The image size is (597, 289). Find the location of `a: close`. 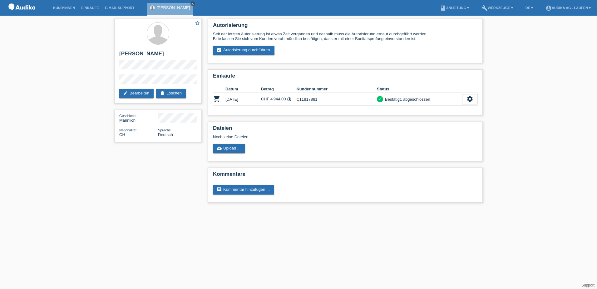

a: close is located at coordinates (193, 4).